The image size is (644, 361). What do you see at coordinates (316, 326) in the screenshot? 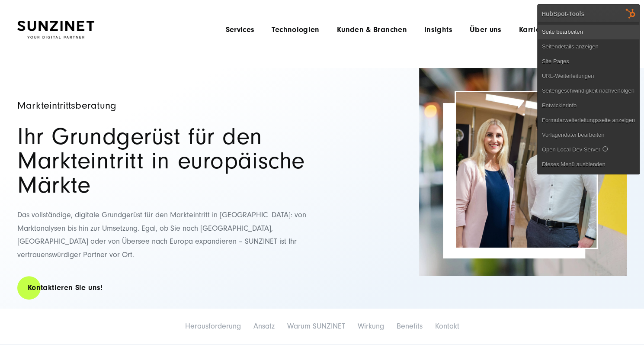
I see `a: Warum SUNZINET` at bounding box center [316, 326].